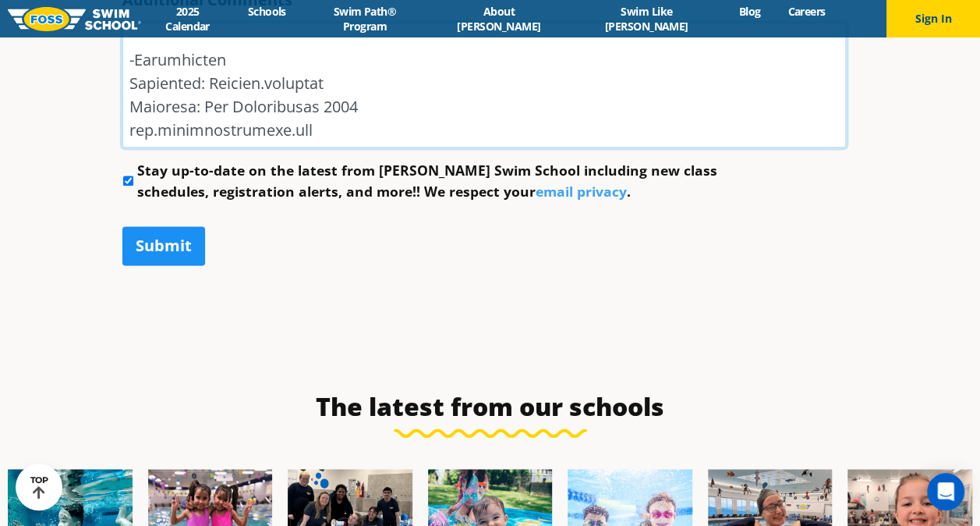  What do you see at coordinates (749, 11) in the screenshot?
I see `a: Blog` at bounding box center [749, 11].